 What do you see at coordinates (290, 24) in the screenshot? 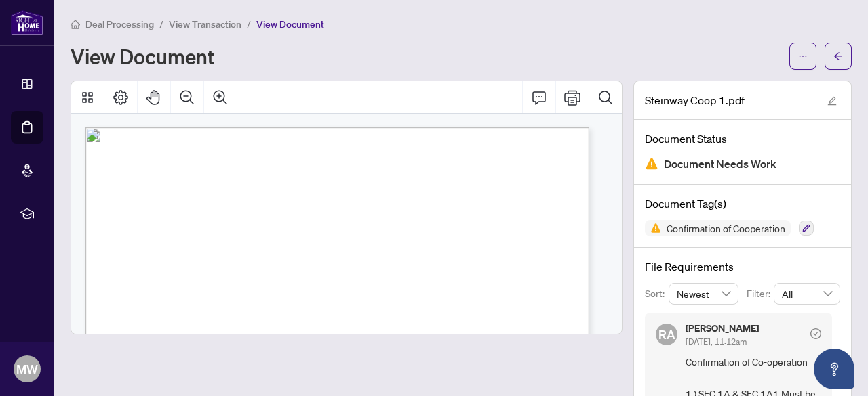
I see `span: View Document` at bounding box center [290, 24].